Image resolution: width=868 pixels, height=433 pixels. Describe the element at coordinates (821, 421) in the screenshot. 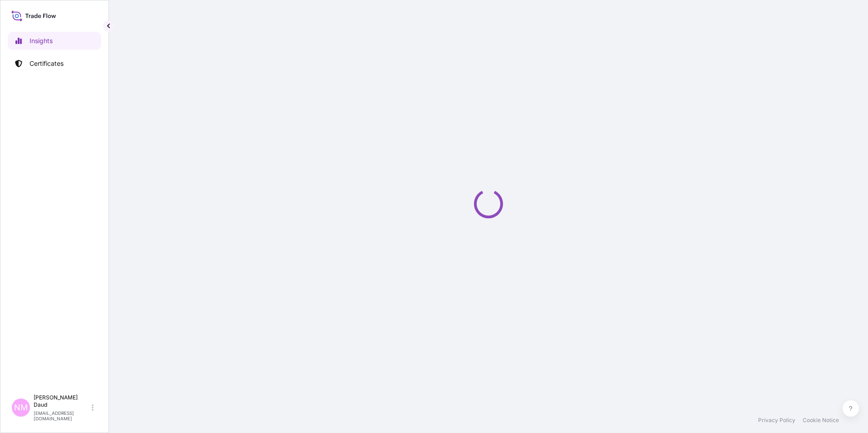

I see `a: Cookie Notice` at that location.